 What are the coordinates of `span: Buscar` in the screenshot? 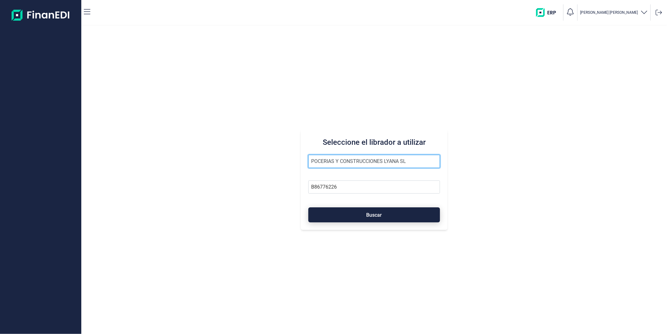 It's located at (374, 215).